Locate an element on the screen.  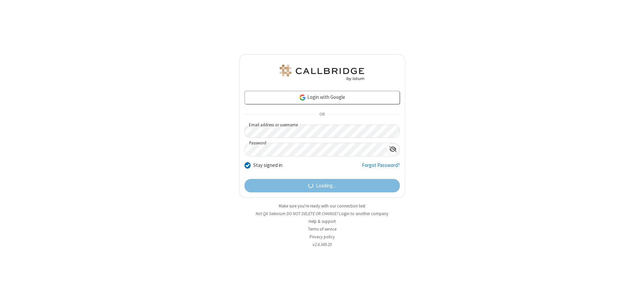
li: Not QA Selenium DO NOT DELETE OR CHANGE? is located at coordinates (322, 213).